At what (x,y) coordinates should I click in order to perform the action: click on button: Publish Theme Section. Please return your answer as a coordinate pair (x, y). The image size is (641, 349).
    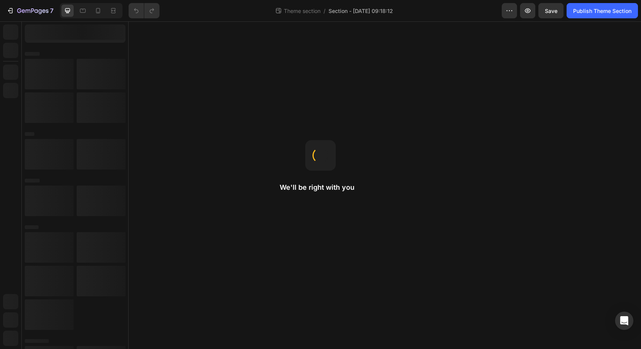
    Looking at the image, I should click on (602, 11).